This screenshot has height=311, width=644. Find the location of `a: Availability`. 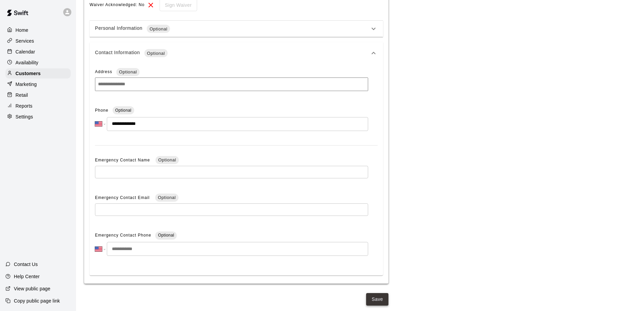

a: Availability is located at coordinates (38, 62).